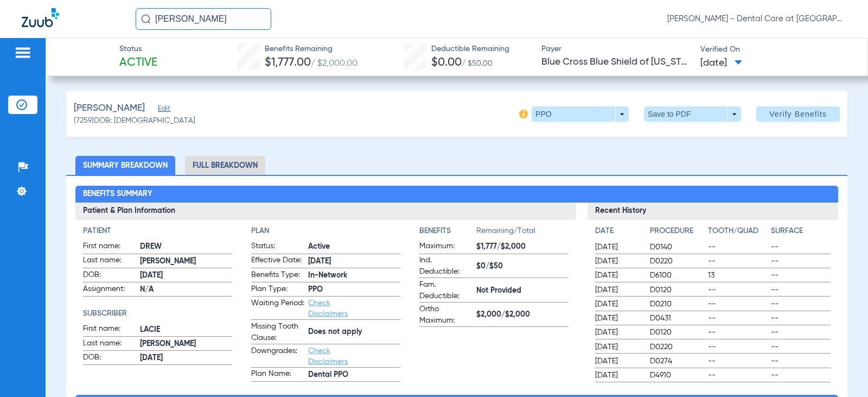 The width and height of the screenshot is (868, 397). What do you see at coordinates (278, 290) in the screenshot?
I see `span: Plan Type:` at bounding box center [278, 290].